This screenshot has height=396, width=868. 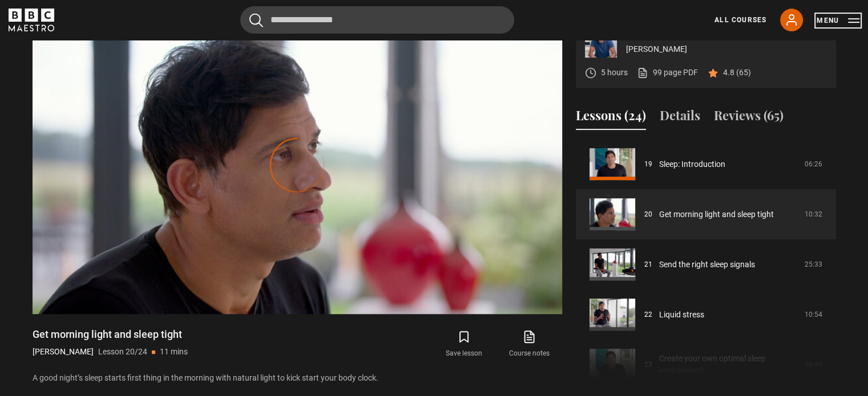 What do you see at coordinates (529, 345) in the screenshot?
I see `a: Course notes` at bounding box center [529, 345].